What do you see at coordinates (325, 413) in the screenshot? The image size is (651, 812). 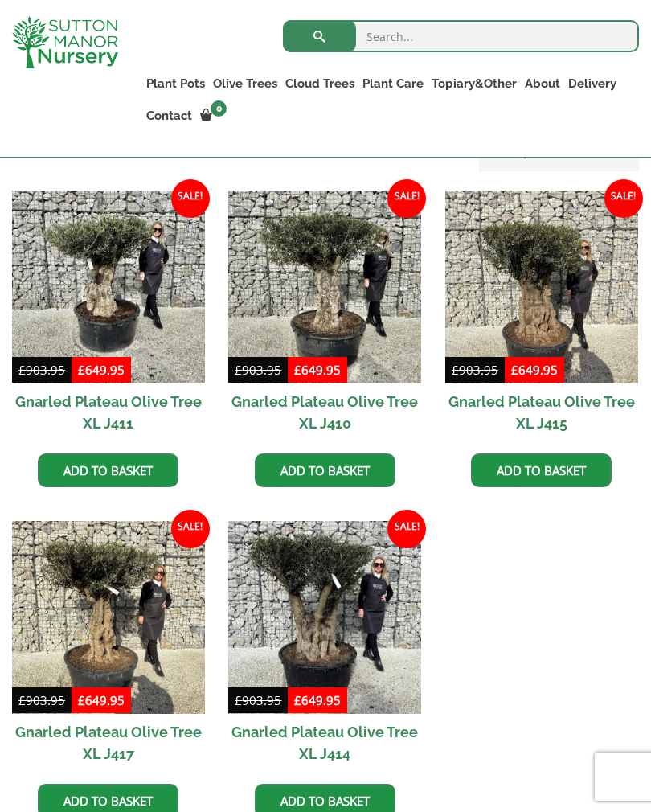 I see `h2: Gnarled Plateau Olive Tree XL J410` at bounding box center [325, 413].